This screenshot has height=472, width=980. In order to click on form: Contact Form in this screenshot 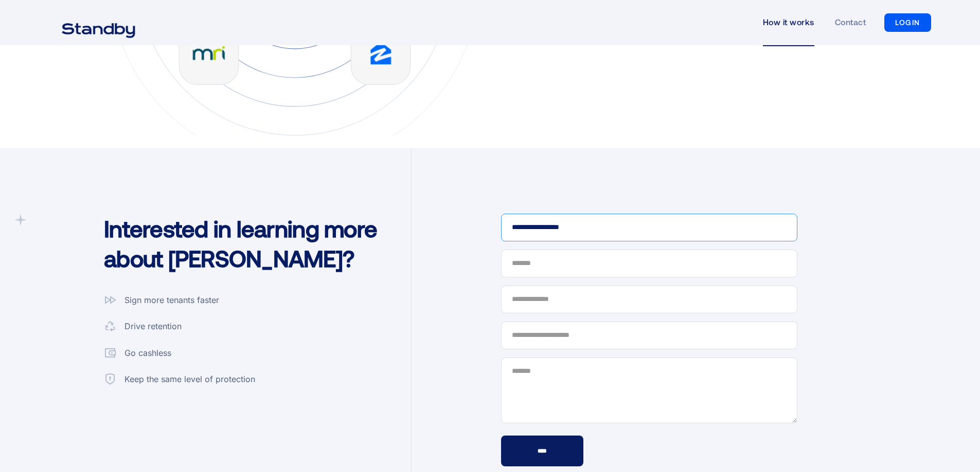, I will do `click(649, 340)`.